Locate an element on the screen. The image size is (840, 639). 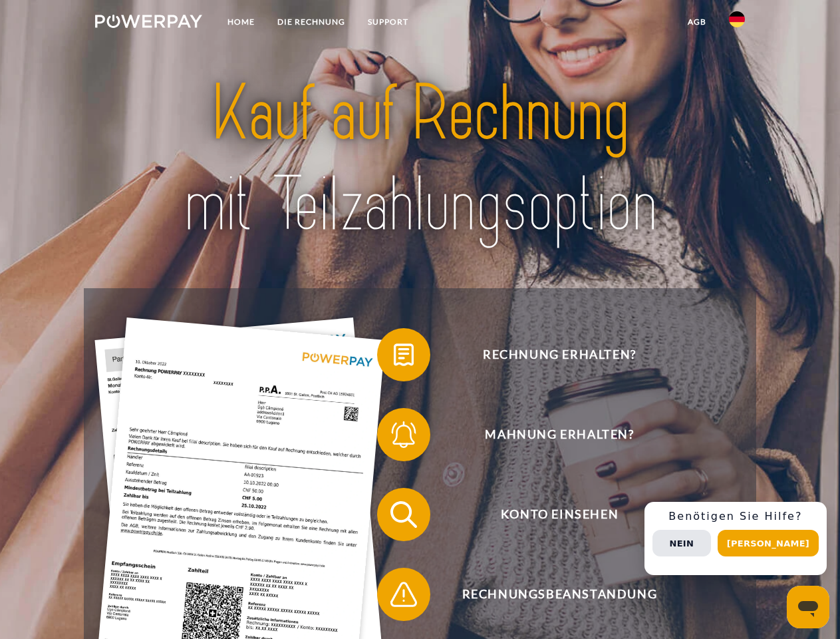
a: Konto einsehen is located at coordinates (550, 514).